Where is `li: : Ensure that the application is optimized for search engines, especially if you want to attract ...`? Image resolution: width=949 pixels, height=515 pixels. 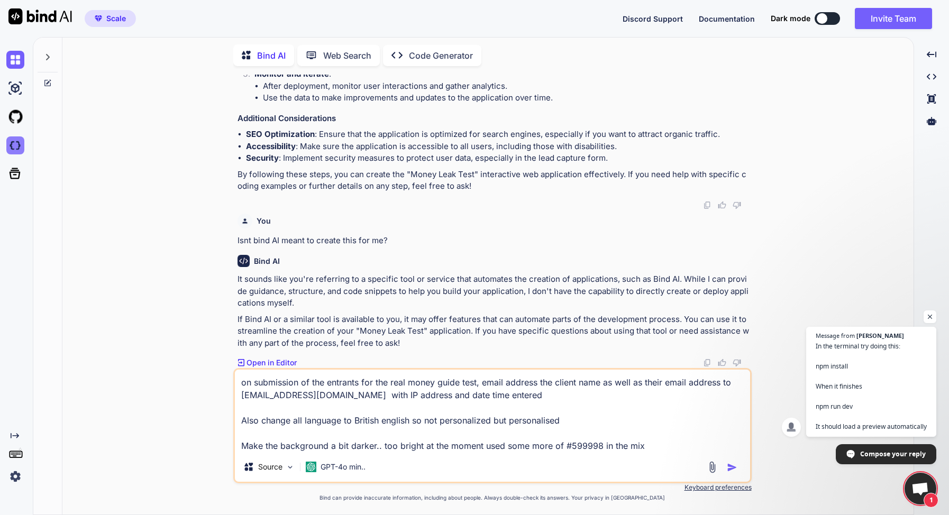 li: : Ensure that the application is optimized for search engines, especially if you want to attract ... is located at coordinates (498, 134).